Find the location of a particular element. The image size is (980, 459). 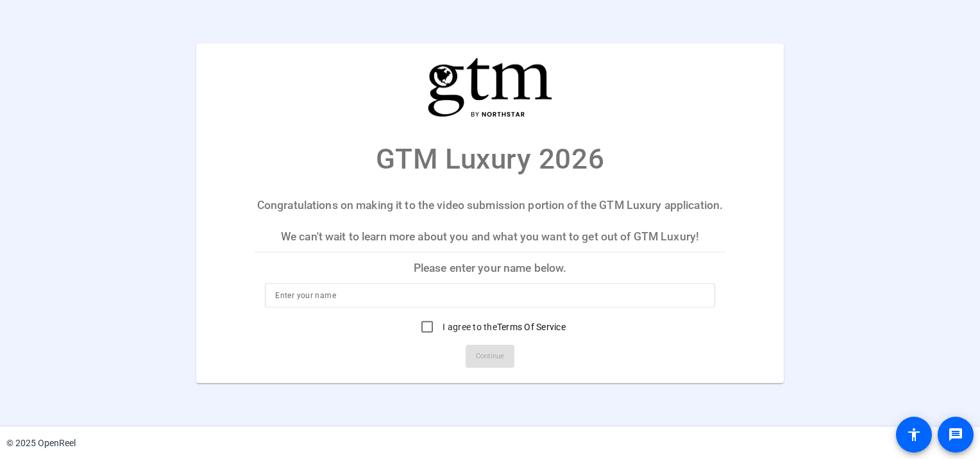

label: I agree to the is located at coordinates (503, 327).